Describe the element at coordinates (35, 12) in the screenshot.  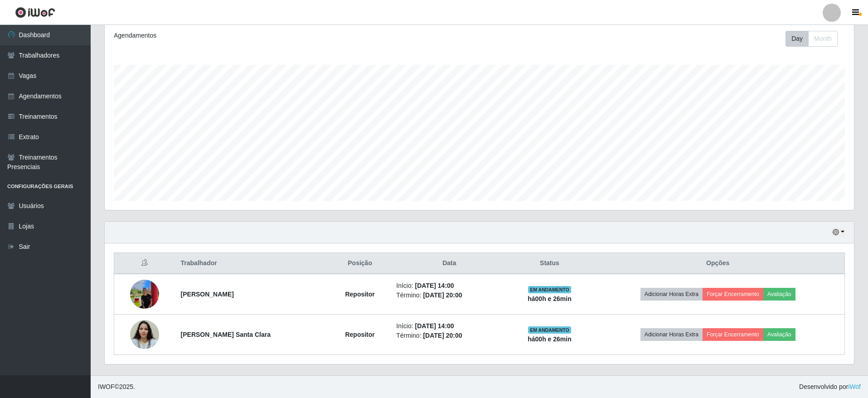
I see `img: CoreUI Logo` at that location.